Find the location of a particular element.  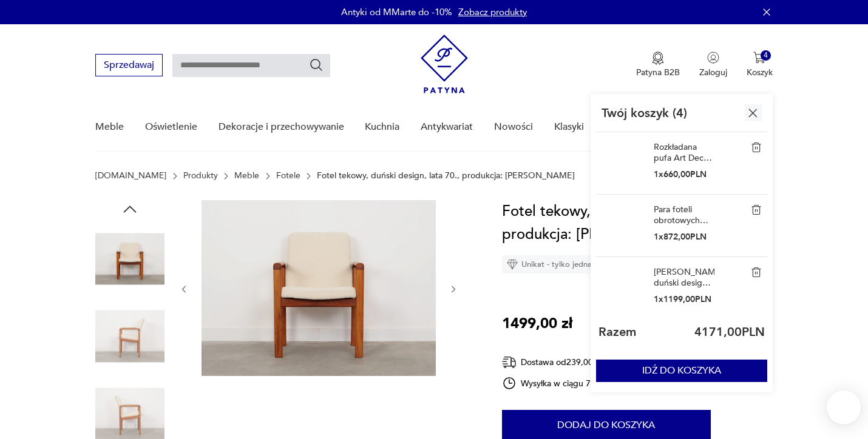

img: Ikona krzyżyka is located at coordinates (752, 113).